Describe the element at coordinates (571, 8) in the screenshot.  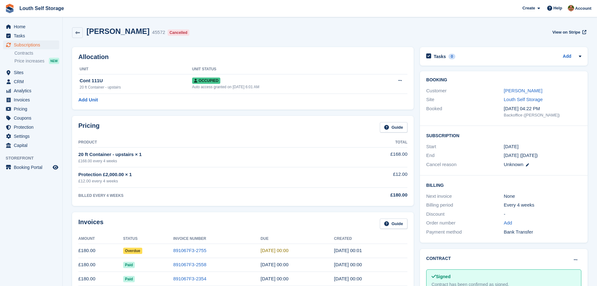
I see `img: Andy Smith` at that location.